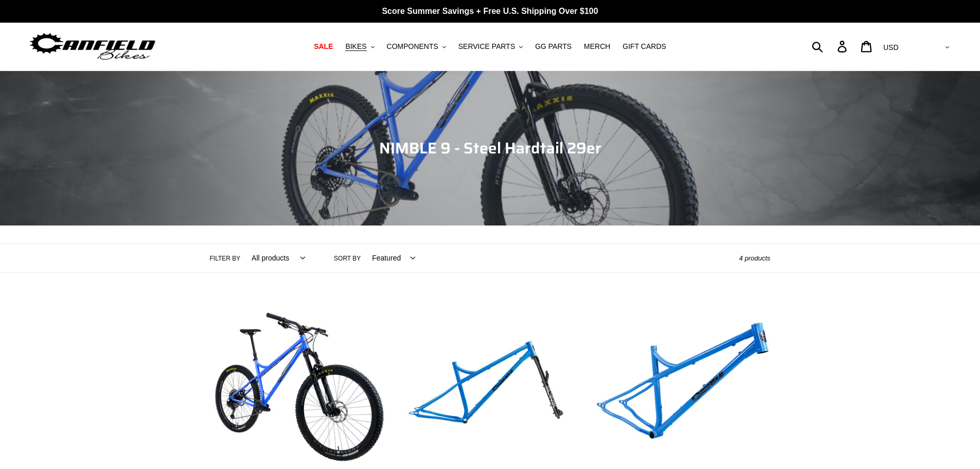 The image size is (980, 469). Describe the element at coordinates (359, 46) in the screenshot. I see `button: BIKES` at that location.